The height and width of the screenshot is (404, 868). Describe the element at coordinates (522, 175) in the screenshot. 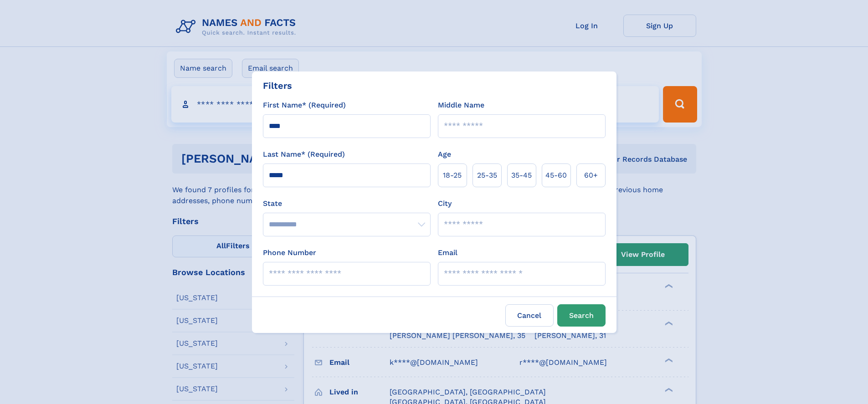

I see `span: 35‑45` at that location.